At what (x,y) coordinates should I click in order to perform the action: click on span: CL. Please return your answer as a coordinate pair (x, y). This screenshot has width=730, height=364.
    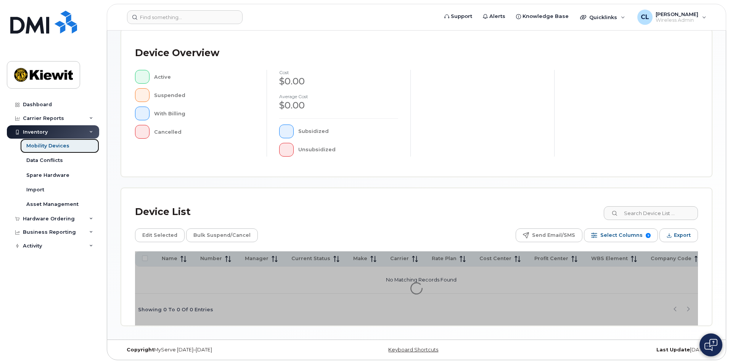
    Looking at the image, I should click on (645, 17).